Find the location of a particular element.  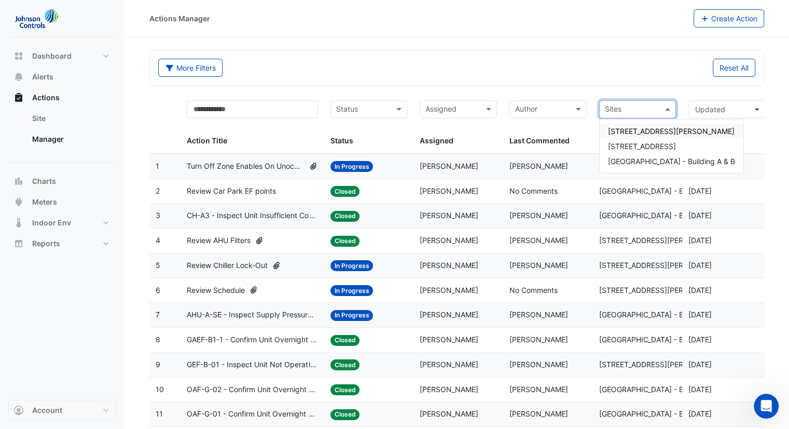

div: Actions Manager is located at coordinates (180, 18).